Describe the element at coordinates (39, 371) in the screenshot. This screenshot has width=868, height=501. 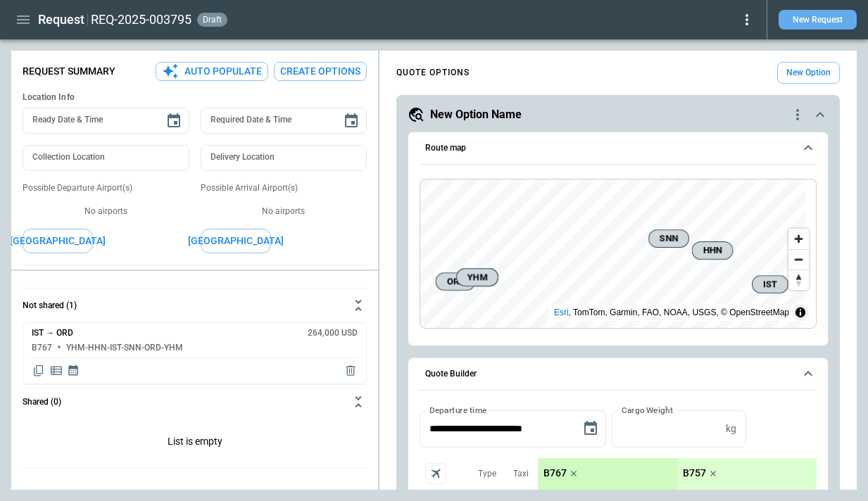
I see `span: Copy quote content` at that location.